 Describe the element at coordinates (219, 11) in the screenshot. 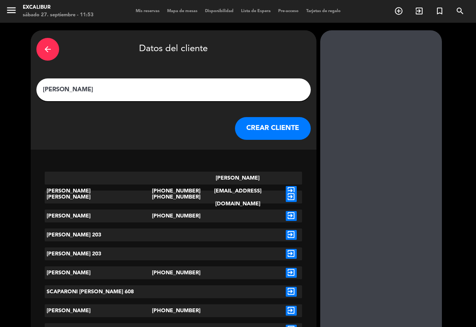

I see `span: Disponibilidad` at that location.